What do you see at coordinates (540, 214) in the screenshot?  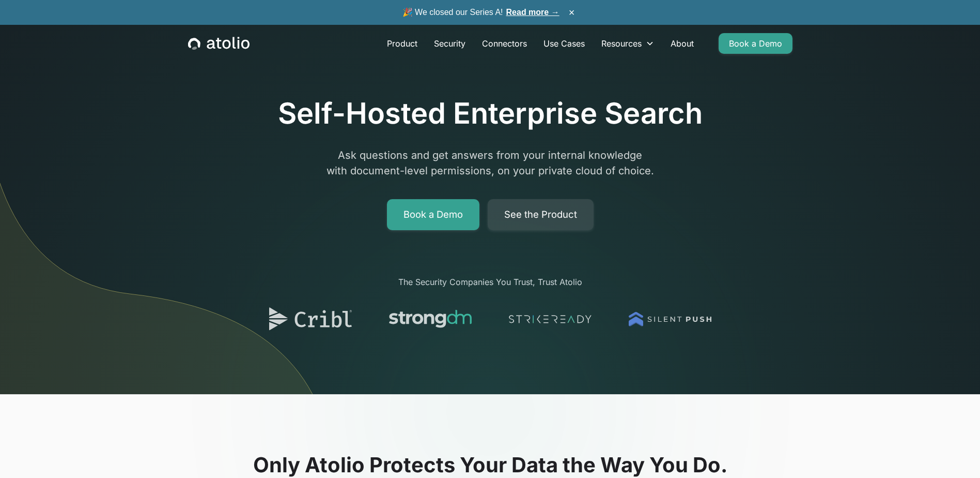 I see `a: See the Product` at bounding box center [540, 214].